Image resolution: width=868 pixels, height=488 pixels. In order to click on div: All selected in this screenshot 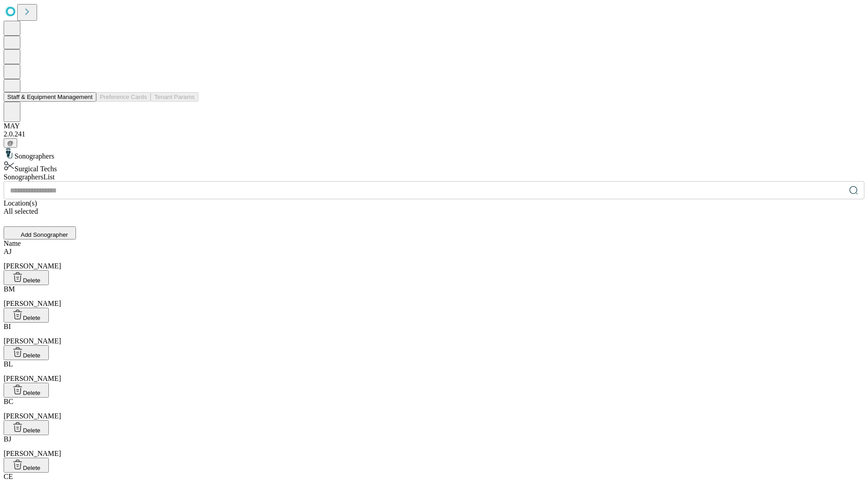, I will do `click(434, 212)`.